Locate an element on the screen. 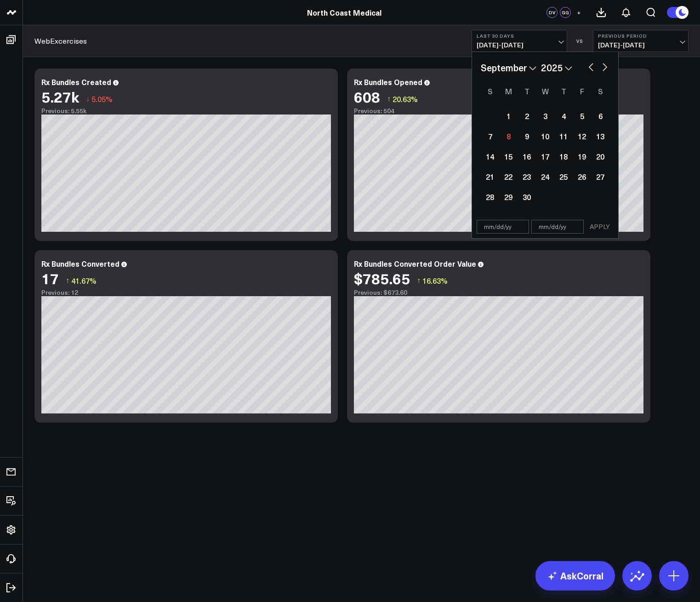 The image size is (700, 602). div: Previous: 5.55k is located at coordinates (186, 111).